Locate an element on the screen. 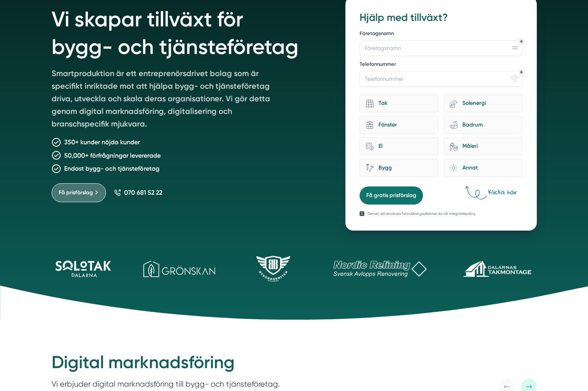 The width and height of the screenshot is (588, 391). p: Smartproduktion är ett entreprenörsdrivet bolag som är specifikt inriktade mot att hjälpa bygg- o... is located at coordinates (165, 100).